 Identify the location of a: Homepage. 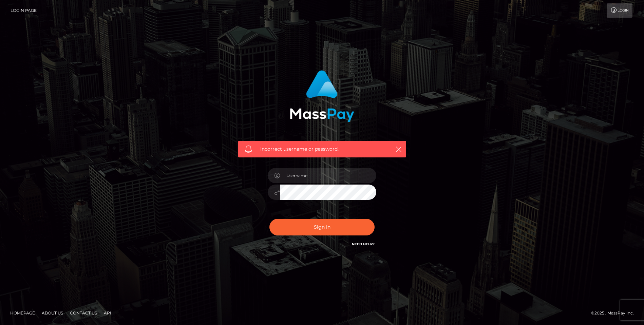
(22, 313).